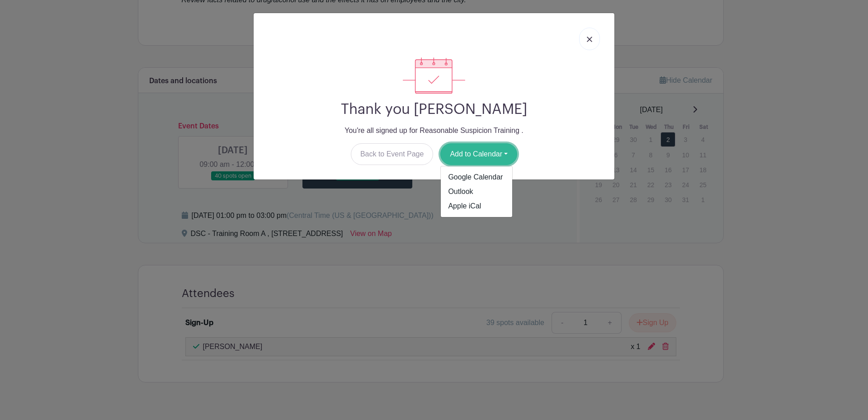  I want to click on a: Apple iCal, so click(477, 206).